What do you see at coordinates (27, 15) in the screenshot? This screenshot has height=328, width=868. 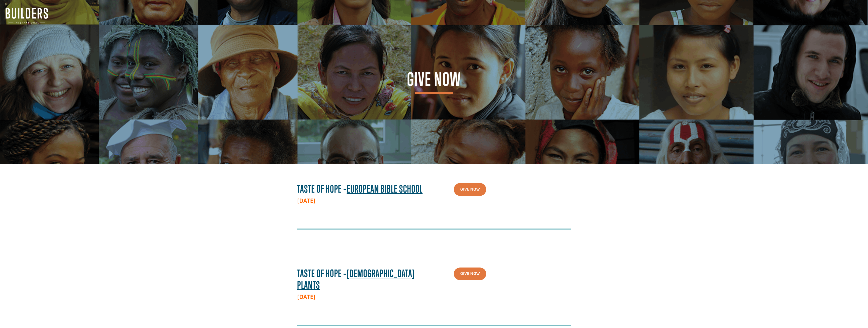 I see `img: Builders International` at bounding box center [27, 15].